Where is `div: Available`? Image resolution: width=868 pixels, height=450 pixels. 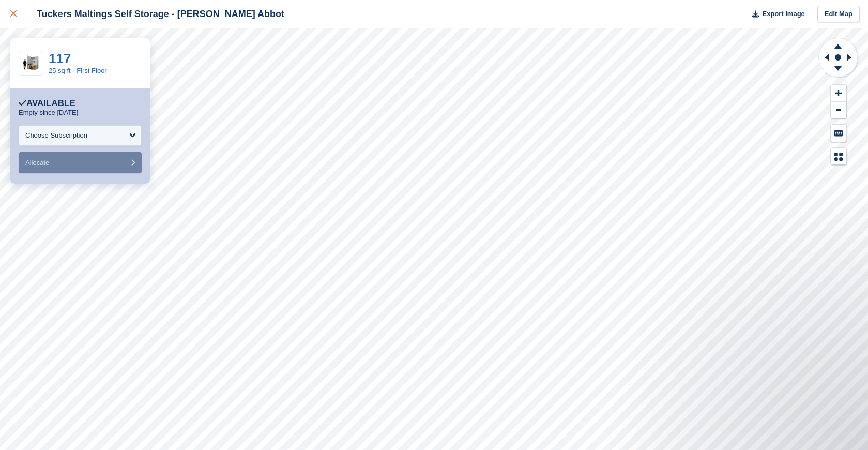 div: Available is located at coordinates (47, 104).